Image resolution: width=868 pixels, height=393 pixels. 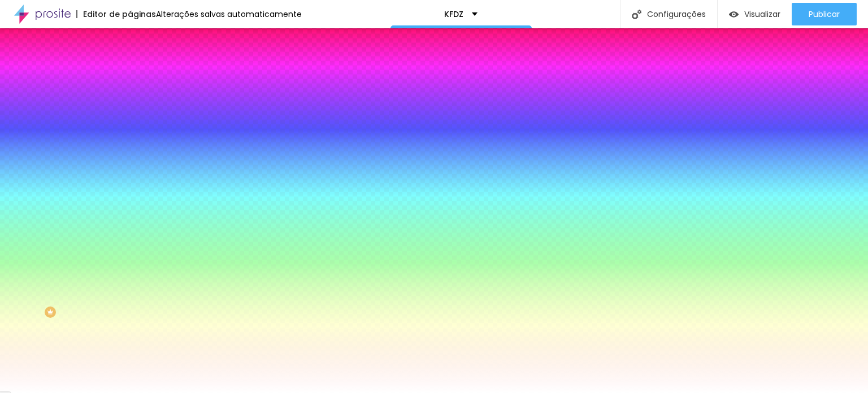 I want to click on p: KFDZ, so click(x=454, y=14).